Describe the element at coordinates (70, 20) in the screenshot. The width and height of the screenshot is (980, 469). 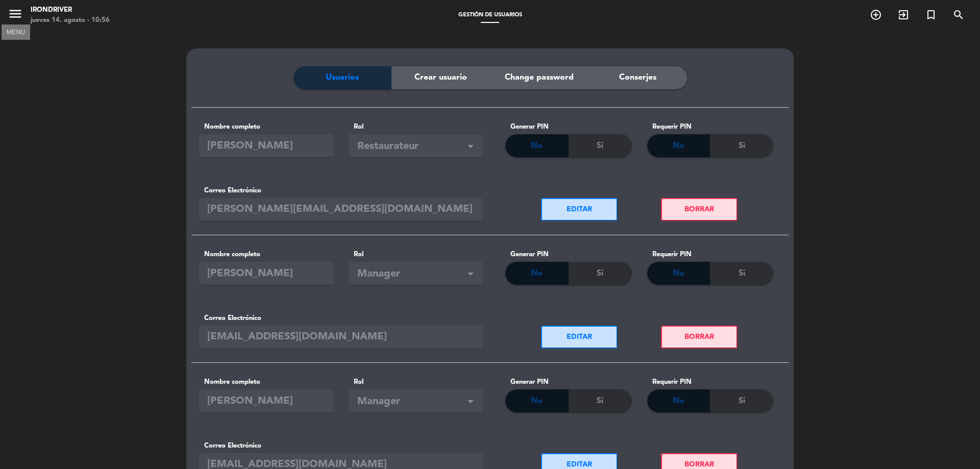
I see `div: jueves 14. agosto - 10:56` at that location.